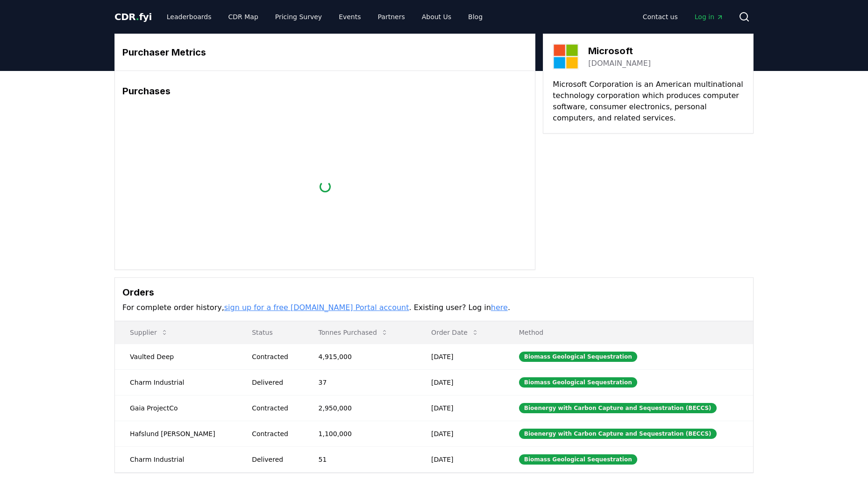  I want to click on a: Leaderboards, so click(189, 17).